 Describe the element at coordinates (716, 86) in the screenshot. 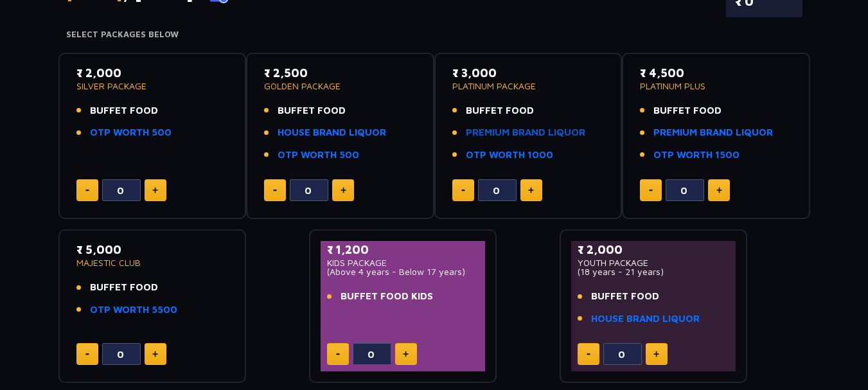

I see `p: PLATINUM PLUS` at that location.